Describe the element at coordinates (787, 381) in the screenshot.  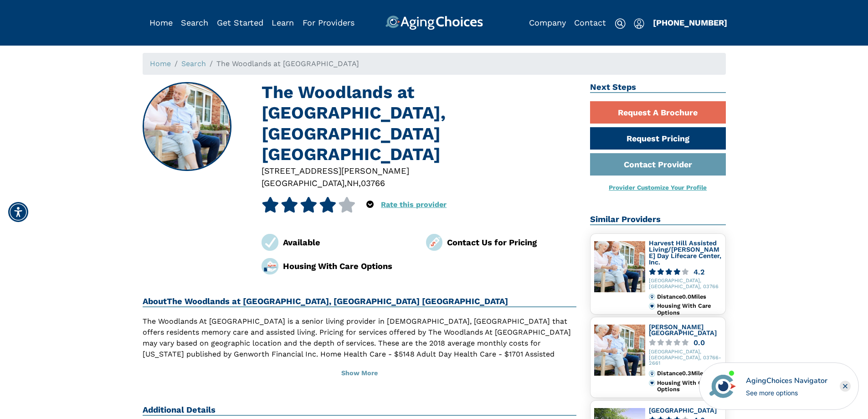
I see `div: AgingChoices Navigator` at that location.